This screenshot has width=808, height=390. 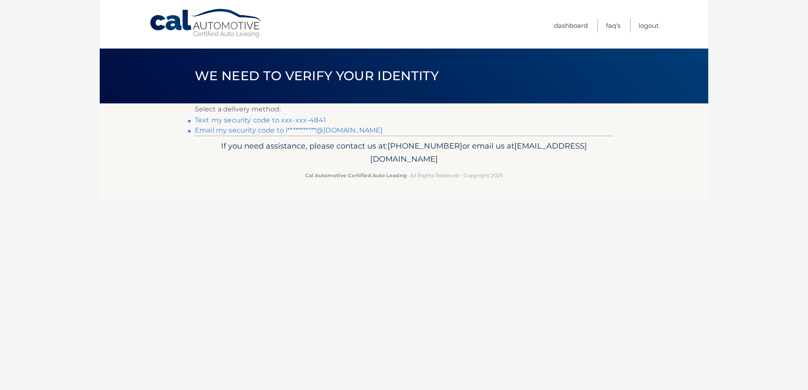 What do you see at coordinates (571, 25) in the screenshot?
I see `a: Dashboard` at bounding box center [571, 25].